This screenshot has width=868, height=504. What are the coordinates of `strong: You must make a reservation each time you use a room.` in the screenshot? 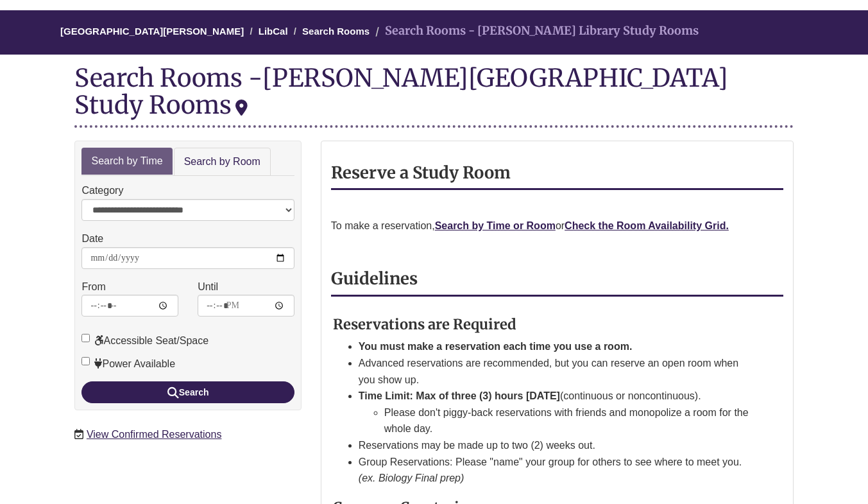 It's located at (495, 346).